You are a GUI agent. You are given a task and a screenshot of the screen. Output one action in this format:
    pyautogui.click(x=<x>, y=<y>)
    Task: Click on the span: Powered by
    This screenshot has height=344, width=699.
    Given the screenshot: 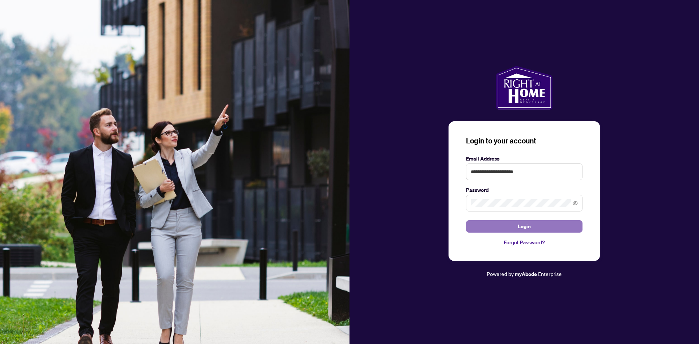 What is the action you would take?
    pyautogui.click(x=500, y=274)
    